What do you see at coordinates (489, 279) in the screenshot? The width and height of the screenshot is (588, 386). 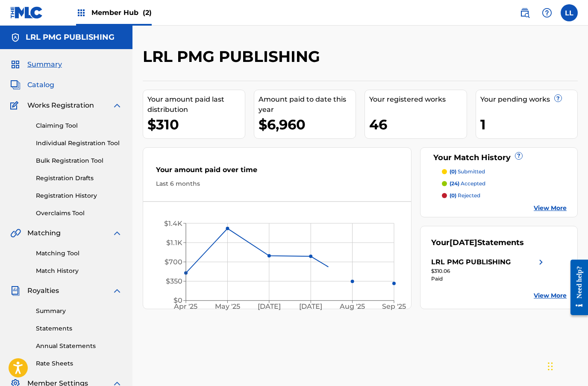 I see `div: Paid` at bounding box center [489, 279].